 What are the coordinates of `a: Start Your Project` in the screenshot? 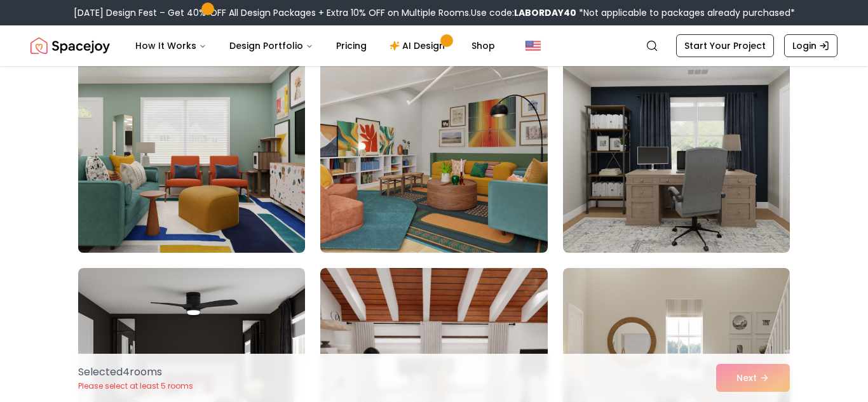 It's located at (725, 46).